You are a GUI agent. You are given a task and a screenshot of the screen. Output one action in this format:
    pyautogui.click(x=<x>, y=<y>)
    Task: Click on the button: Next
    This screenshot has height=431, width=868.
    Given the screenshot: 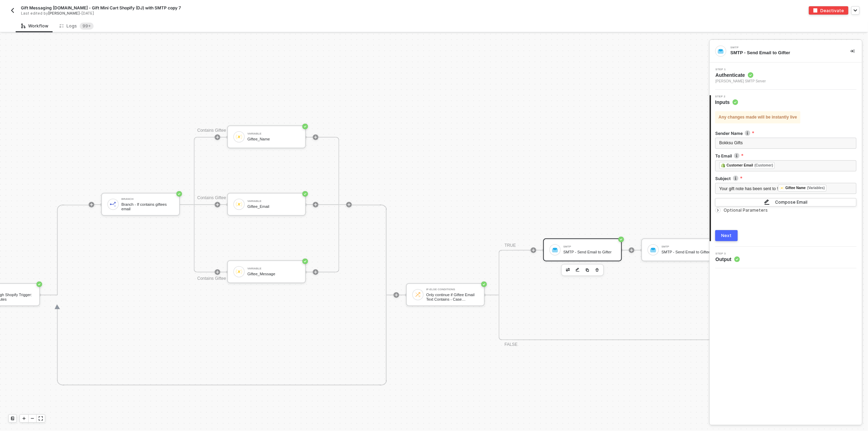 What is the action you would take?
    pyautogui.click(x=726, y=236)
    